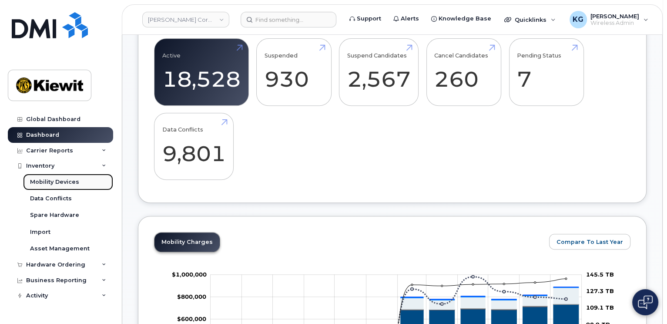 The image size is (667, 324). Describe the element at coordinates (590, 241) in the screenshot. I see `span: Compare To Last Year` at that location.